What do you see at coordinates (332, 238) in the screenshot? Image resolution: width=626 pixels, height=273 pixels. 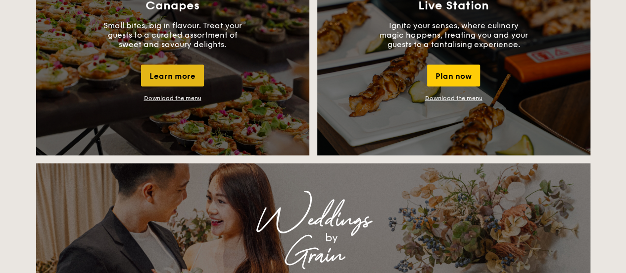 I see `div: by` at bounding box center [332, 238].